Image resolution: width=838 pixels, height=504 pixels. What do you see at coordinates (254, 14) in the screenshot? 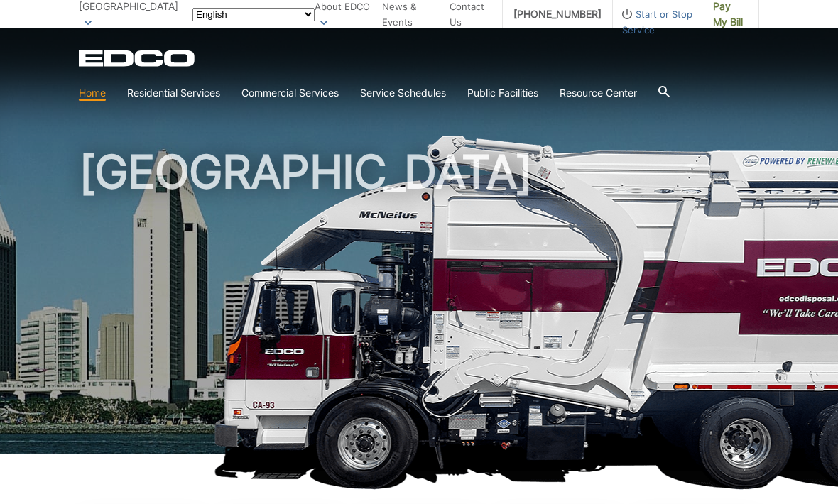
I see `select: Select a language` at bounding box center [254, 14].